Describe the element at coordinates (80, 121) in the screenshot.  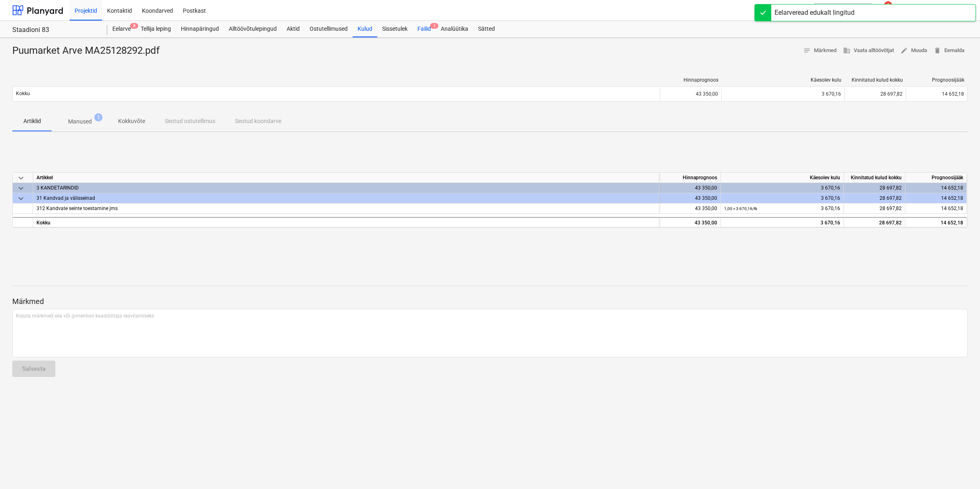
I see `p: Manused` at that location.